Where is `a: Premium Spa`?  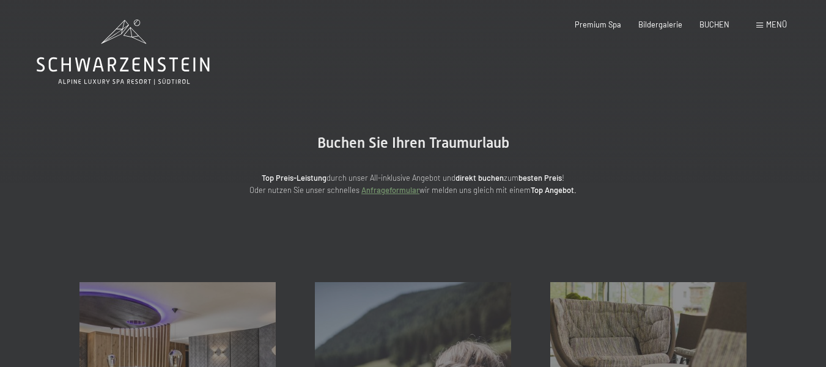
a: Premium Spa is located at coordinates (598, 24).